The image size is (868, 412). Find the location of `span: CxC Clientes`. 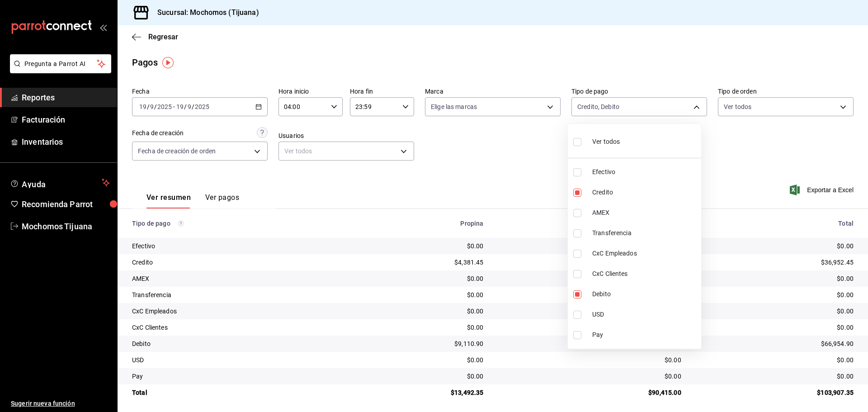

span: CxC Clientes is located at coordinates (645, 273).